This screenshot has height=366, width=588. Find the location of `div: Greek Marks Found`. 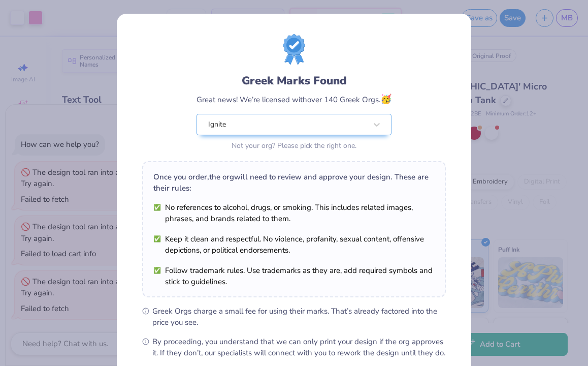

div: Greek Marks Found is located at coordinates (294, 81).